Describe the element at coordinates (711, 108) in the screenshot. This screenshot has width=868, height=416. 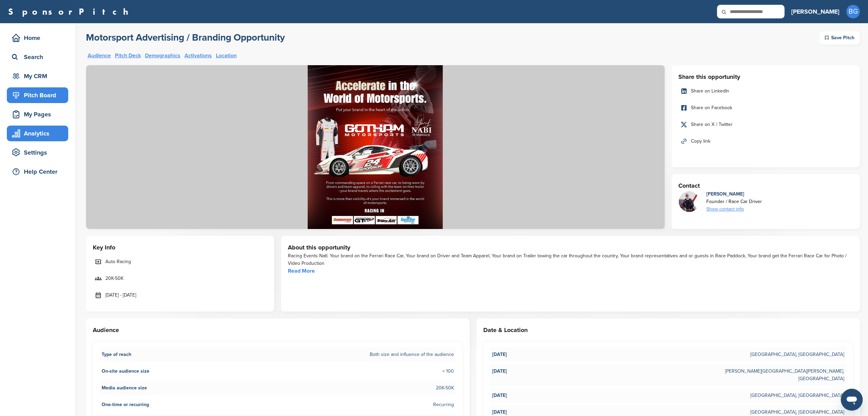
I see `span: Share on Facebook` at that location.